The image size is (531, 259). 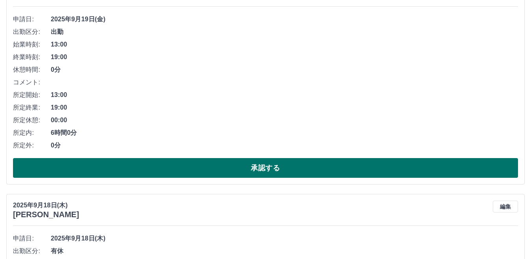 What do you see at coordinates (46, 205) in the screenshot?
I see `p: 2025年9月18日(木)` at bounding box center [46, 205].